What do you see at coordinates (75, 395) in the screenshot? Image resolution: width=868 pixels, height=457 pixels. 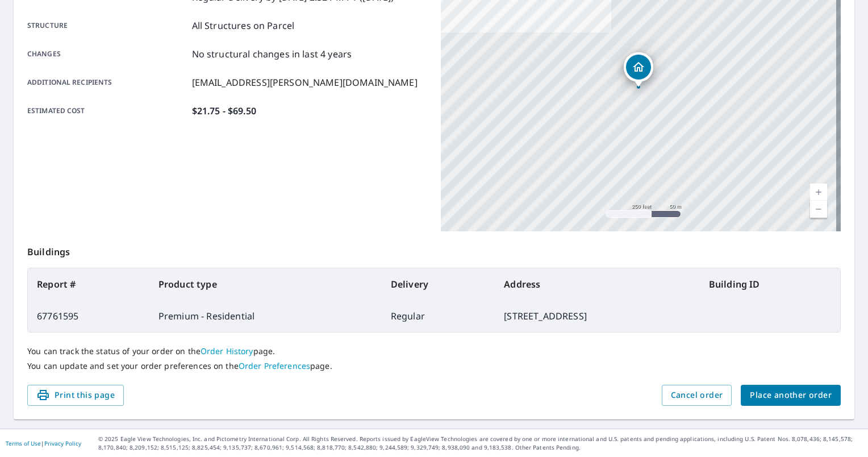 I see `button: Print this page` at bounding box center [75, 395].